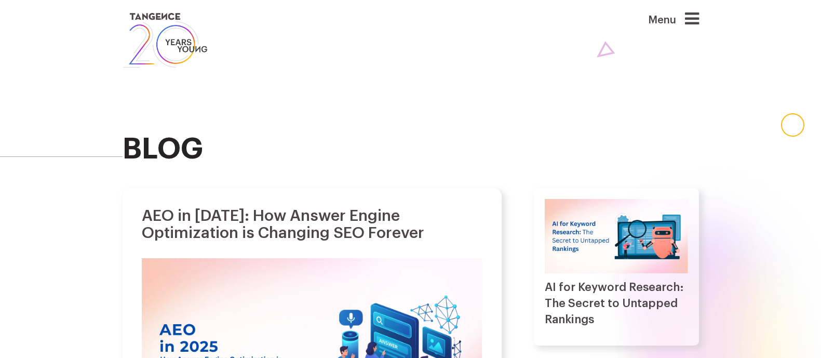 The height and width of the screenshot is (358, 821). What do you see at coordinates (614, 303) in the screenshot?
I see `a: AI for Keyword Research: The Secret to Untapped Rankings` at bounding box center [614, 303].